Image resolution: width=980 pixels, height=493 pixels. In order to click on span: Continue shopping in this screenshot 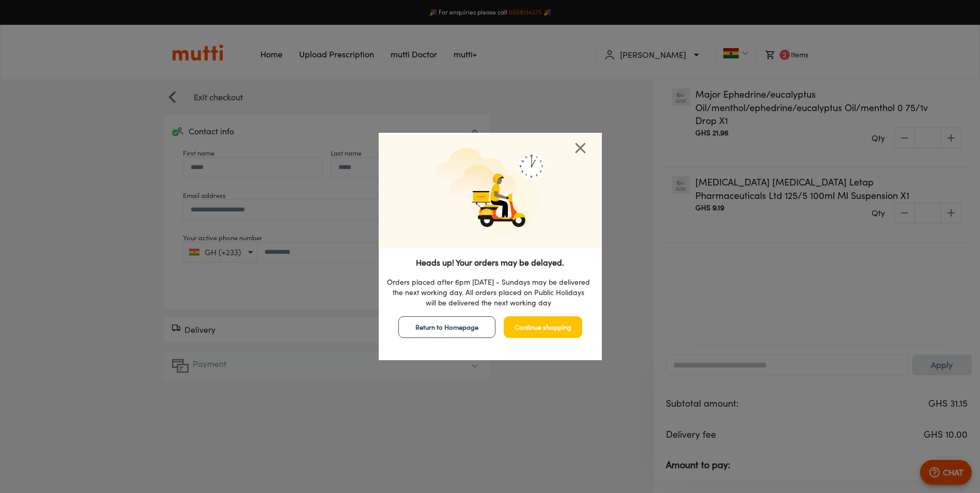, I will do `click(543, 327)`.